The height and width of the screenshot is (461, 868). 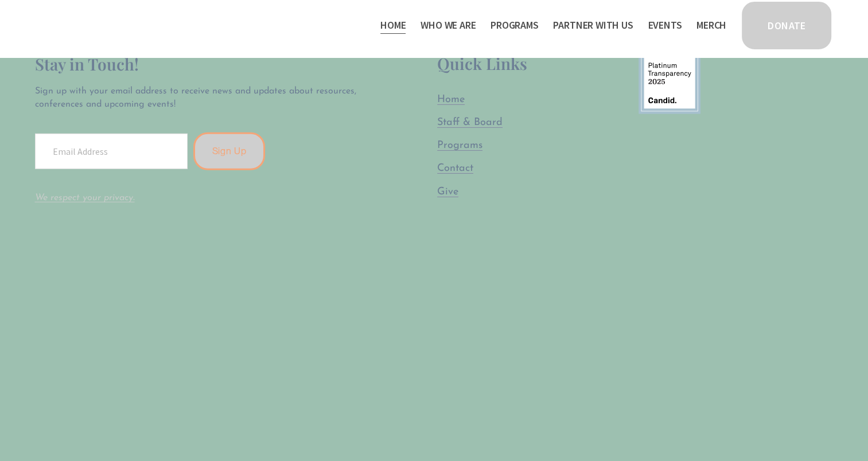 I want to click on a: Staff & Board, so click(x=470, y=123).